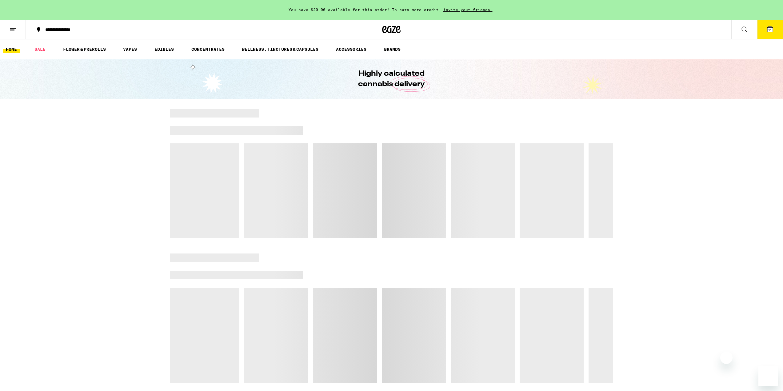 This screenshot has height=391, width=783. Describe the element at coordinates (130, 49) in the screenshot. I see `a: VAPES` at that location.